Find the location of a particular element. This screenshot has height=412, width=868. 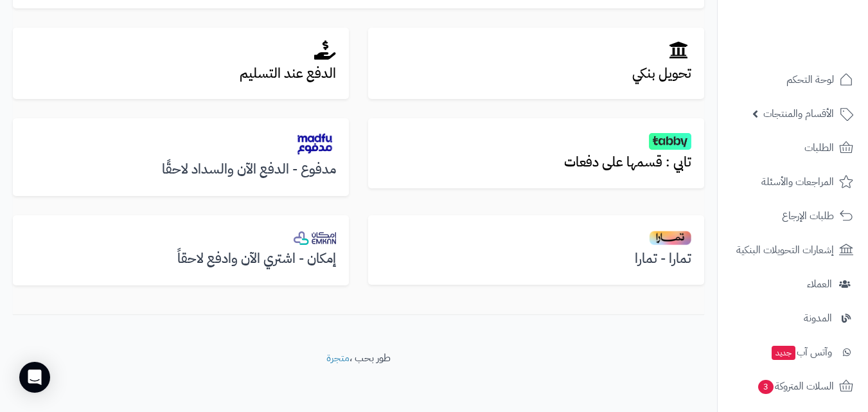

img: tamarapay.png is located at coordinates (670, 238).